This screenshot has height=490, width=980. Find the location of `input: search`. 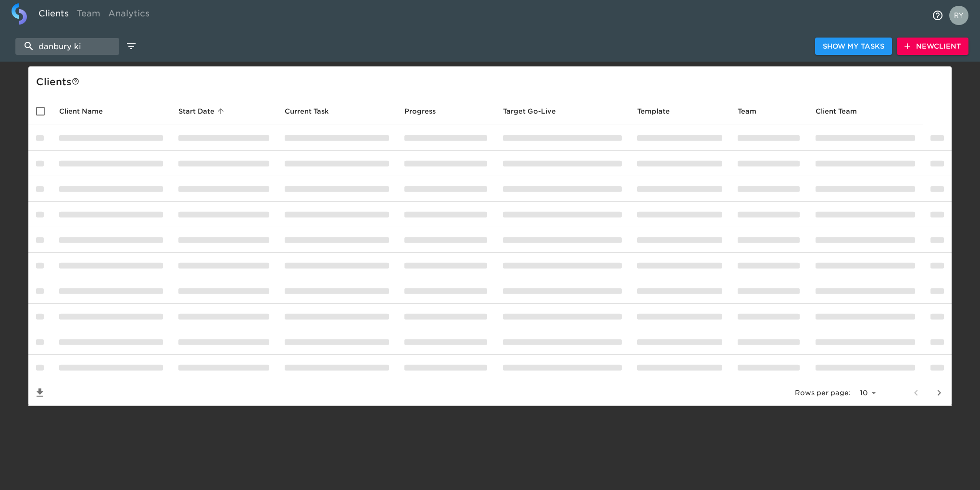

input: search is located at coordinates (68, 46).